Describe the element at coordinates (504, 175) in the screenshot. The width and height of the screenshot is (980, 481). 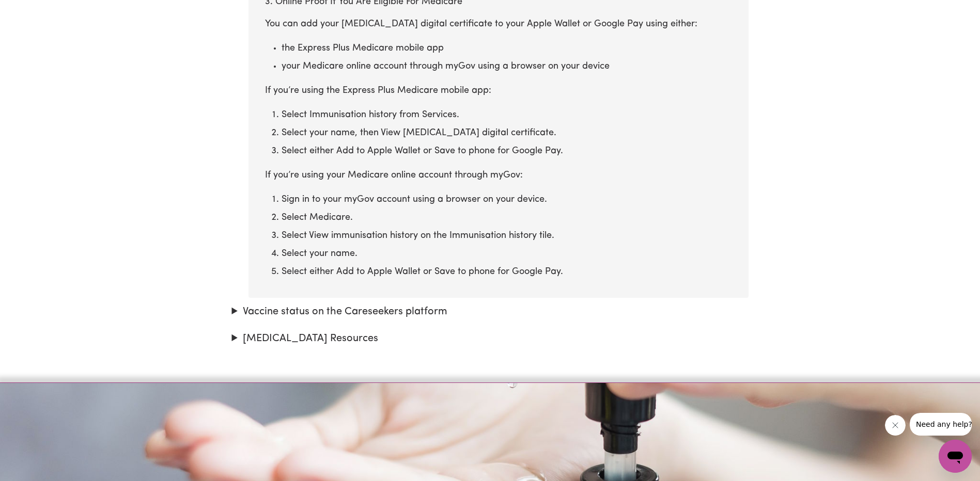
I see `p: If you’re using your Medicare online account through myGov:` at that location.